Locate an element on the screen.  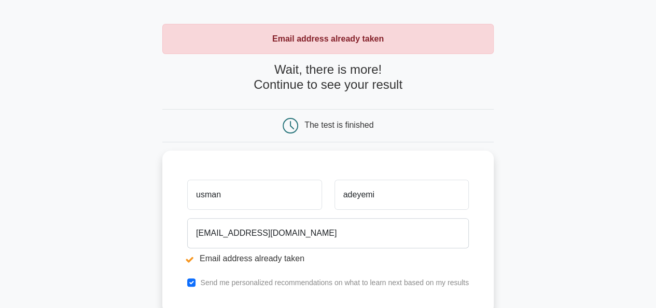
h4: Wait, there is more! Continue to see your result is located at coordinates (328, 77).